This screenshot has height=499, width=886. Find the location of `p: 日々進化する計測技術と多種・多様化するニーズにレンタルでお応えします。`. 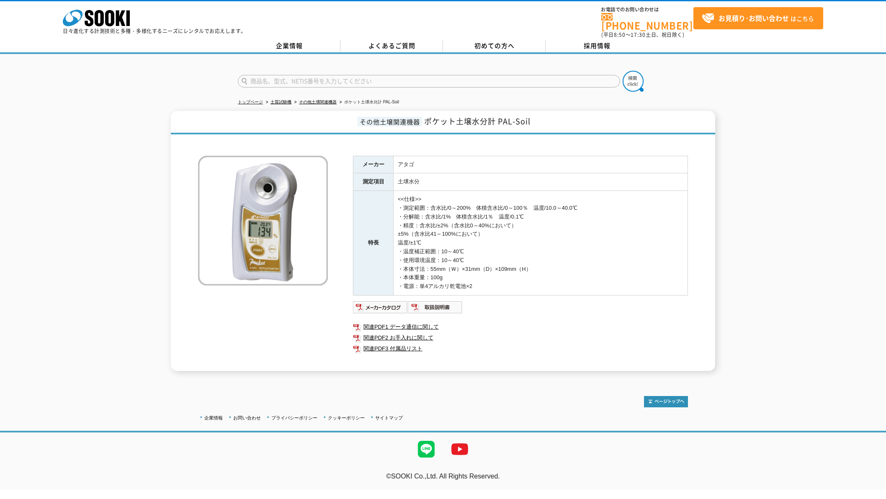

p: 日々進化する計測技術と多種・多様化するニーズにレンタルでお応えします。 is located at coordinates (155, 31).